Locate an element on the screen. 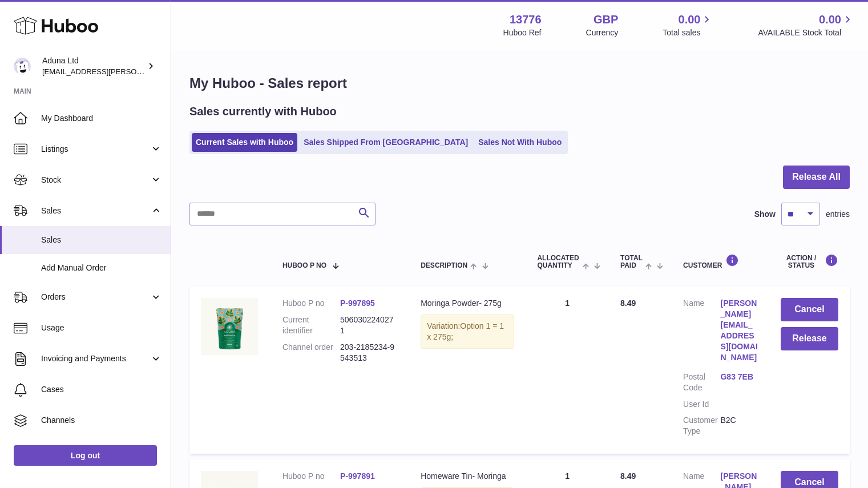 The height and width of the screenshot is (488, 868). td: 1 is located at coordinates (567, 370).